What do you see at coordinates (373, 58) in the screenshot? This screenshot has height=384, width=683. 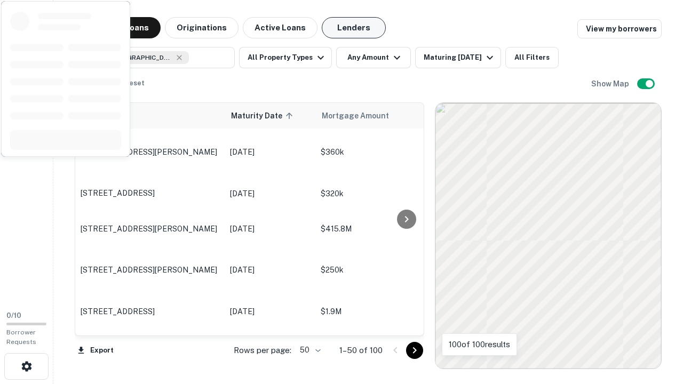 I see `button: Any Amount` at bounding box center [373, 58].